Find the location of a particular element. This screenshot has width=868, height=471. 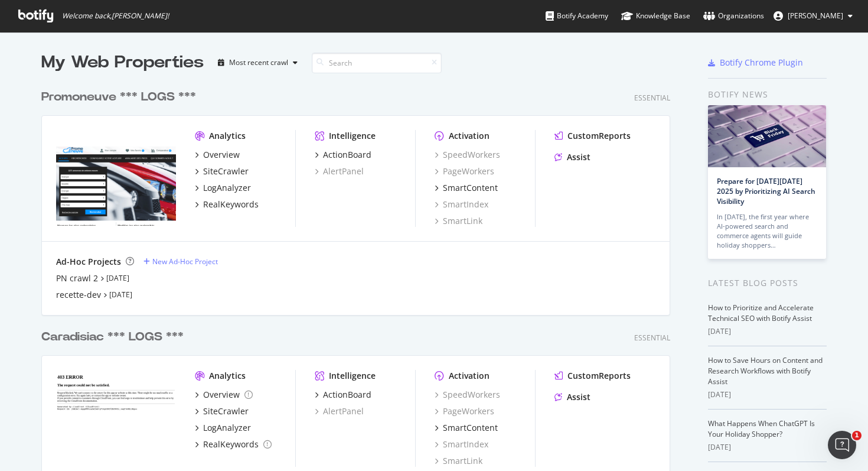

div: Botify news is located at coordinates (767, 95).